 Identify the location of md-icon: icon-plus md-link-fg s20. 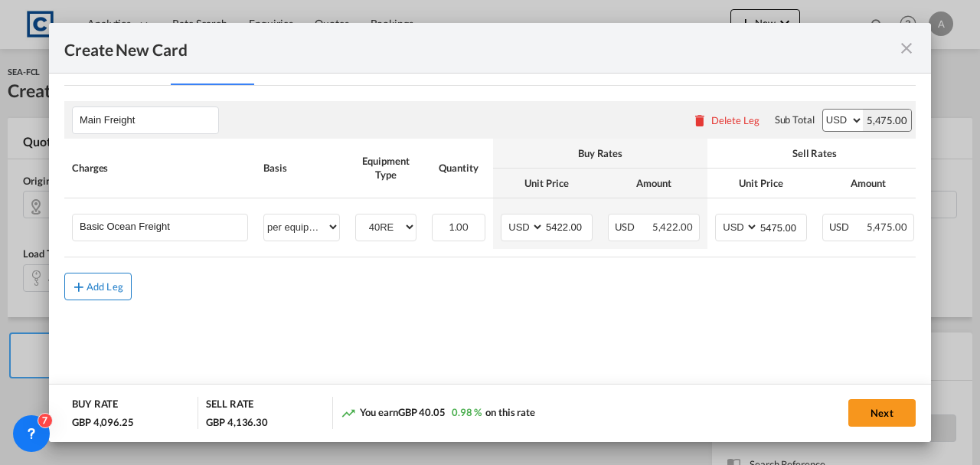
(79, 287).